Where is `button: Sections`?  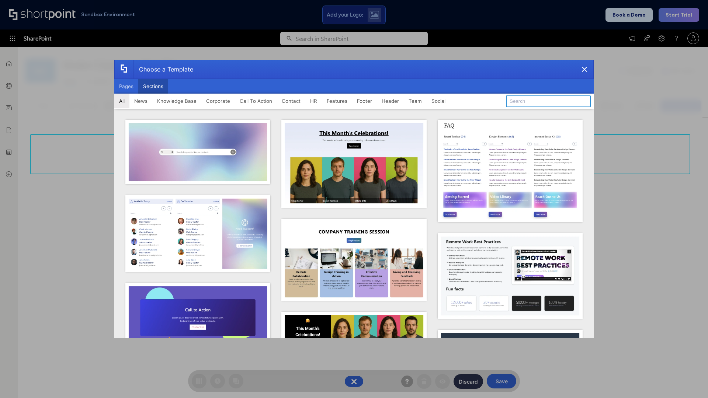 button: Sections is located at coordinates (153, 86).